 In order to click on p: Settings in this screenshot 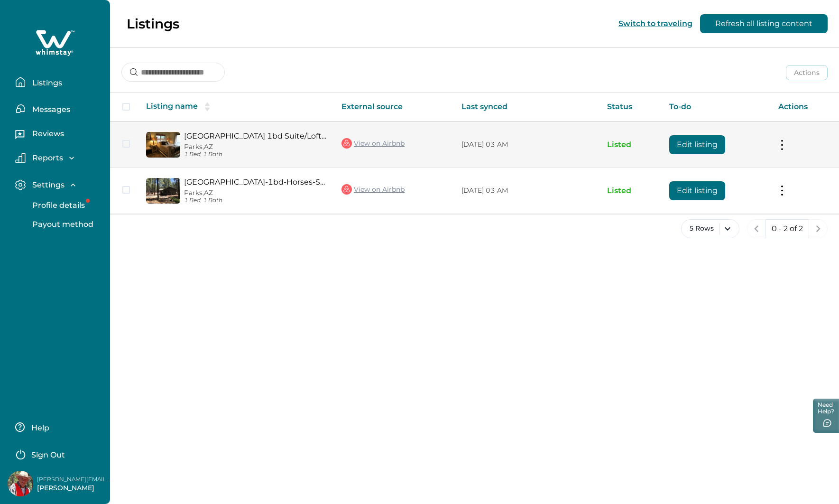, I will do `click(47, 185)`.